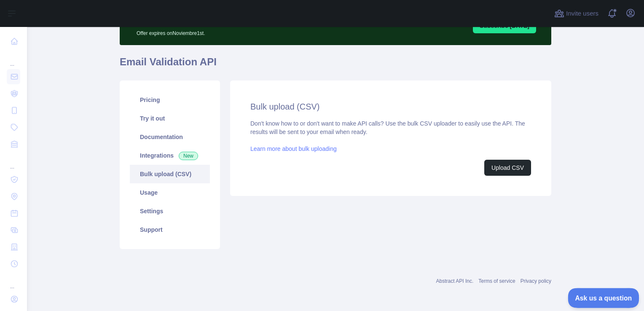 This screenshot has height=311, width=644. What do you see at coordinates (335, 66) in the screenshot?
I see `h1: Email Validation API` at bounding box center [335, 66].